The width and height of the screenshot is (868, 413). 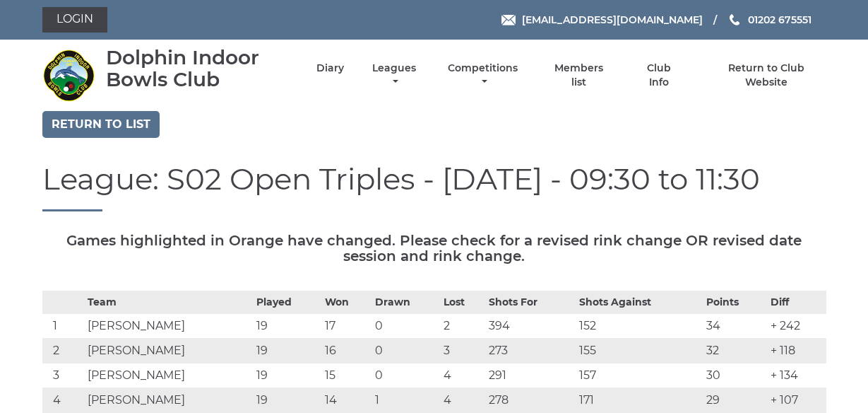 I want to click on a: Diary, so click(x=330, y=68).